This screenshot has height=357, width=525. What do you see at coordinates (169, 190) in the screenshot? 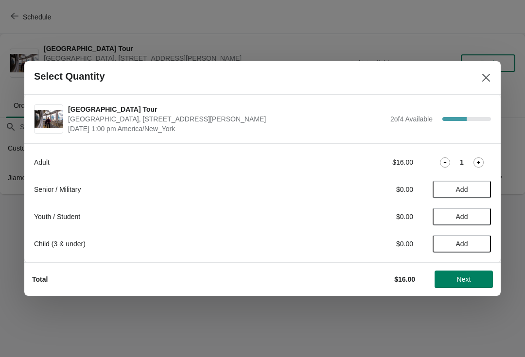
I see `div: Senior / Military` at bounding box center [169, 190].